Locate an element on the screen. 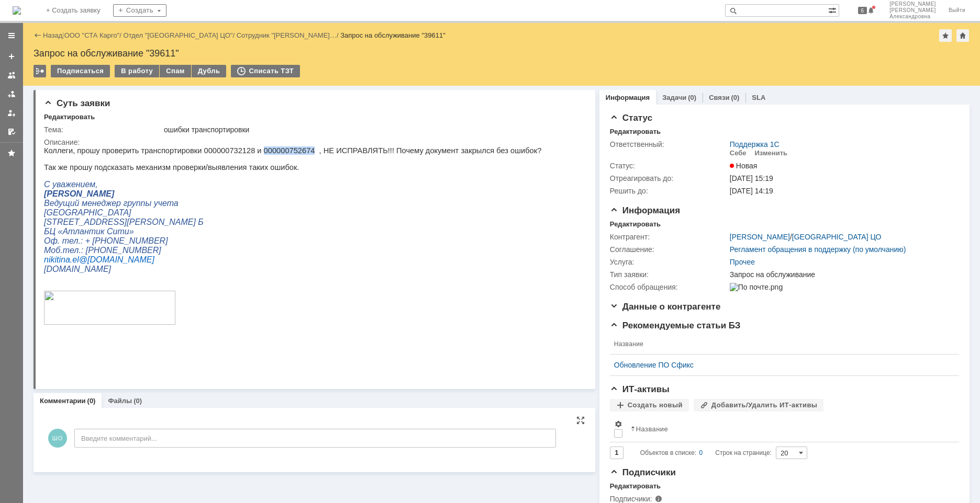 The height and width of the screenshot is (503, 980). span: ИТ-активы is located at coordinates (640, 389).